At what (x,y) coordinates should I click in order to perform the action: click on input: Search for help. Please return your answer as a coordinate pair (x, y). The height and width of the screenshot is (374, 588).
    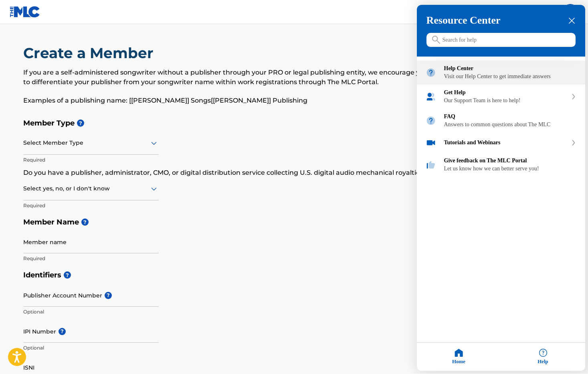
    Looking at the image, I should click on (501, 40).